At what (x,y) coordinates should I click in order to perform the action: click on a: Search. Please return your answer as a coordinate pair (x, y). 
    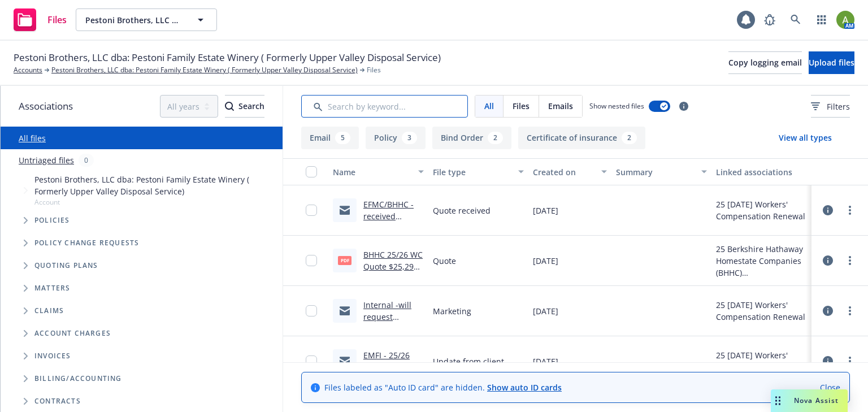
    Looking at the image, I should click on (796, 20).